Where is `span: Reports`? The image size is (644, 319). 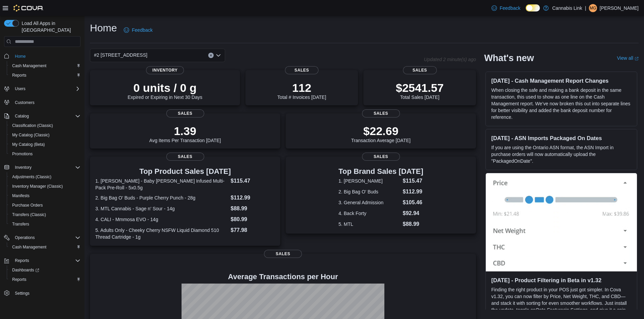 span: Reports is located at coordinates (22, 261).